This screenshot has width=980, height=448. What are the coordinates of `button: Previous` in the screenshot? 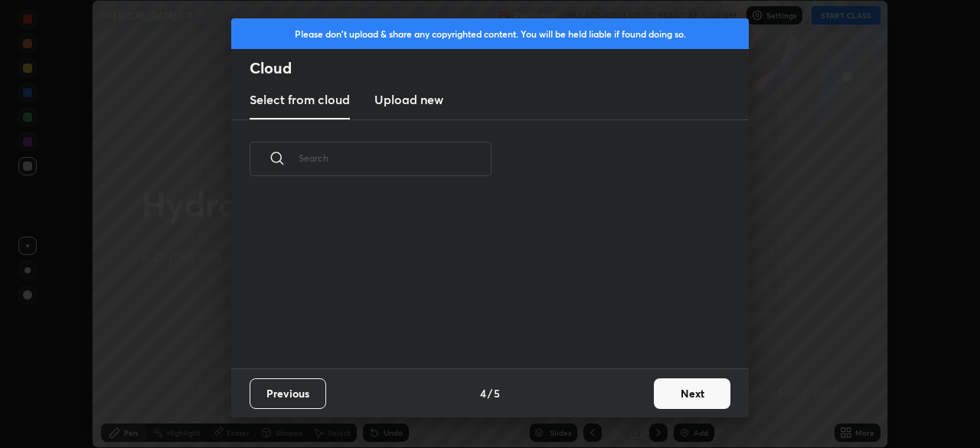 It's located at (288, 394).